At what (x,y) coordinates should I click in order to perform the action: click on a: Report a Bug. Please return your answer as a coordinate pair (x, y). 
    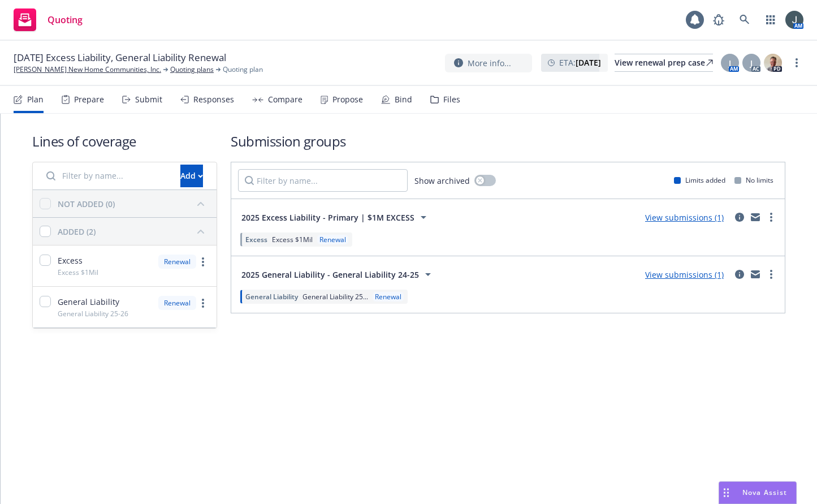
    Looking at the image, I should click on (719, 20).